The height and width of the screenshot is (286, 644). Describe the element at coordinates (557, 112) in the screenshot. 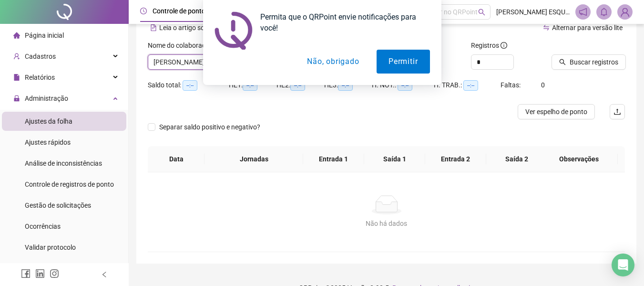

I see `span: Ver espelho de ponto` at that location.